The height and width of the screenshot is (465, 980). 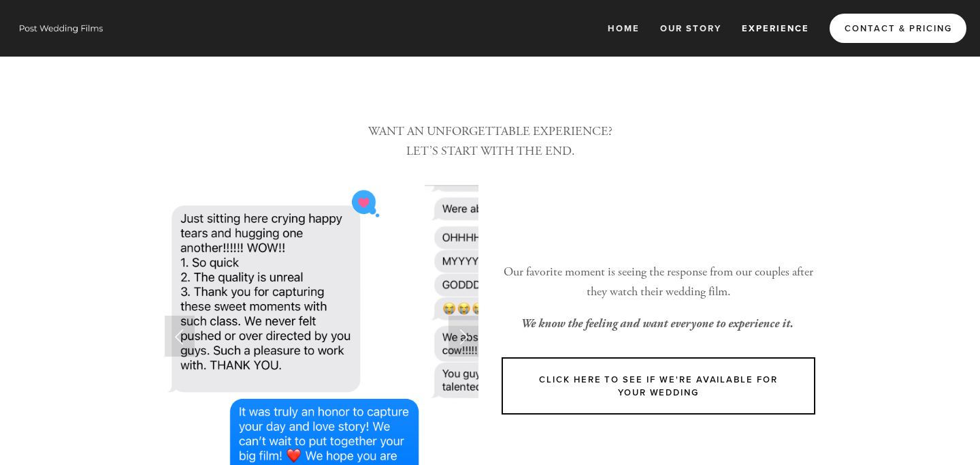 I want to click on a: Our Story, so click(x=691, y=28).